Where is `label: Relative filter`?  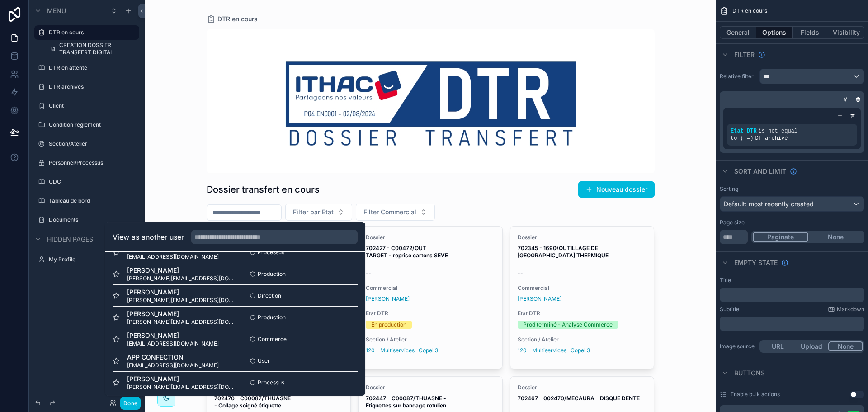 label: Relative filter is located at coordinates (738, 76).